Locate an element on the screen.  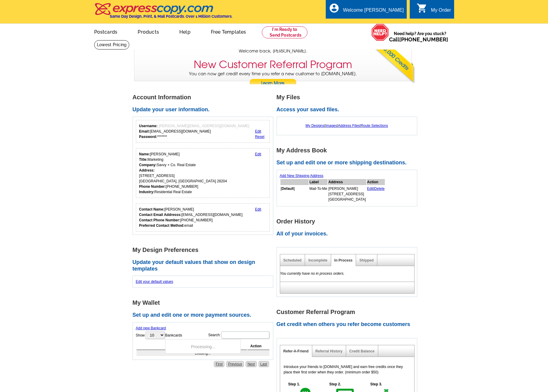
strong: Preferred Contact Method: is located at coordinates (161, 225).